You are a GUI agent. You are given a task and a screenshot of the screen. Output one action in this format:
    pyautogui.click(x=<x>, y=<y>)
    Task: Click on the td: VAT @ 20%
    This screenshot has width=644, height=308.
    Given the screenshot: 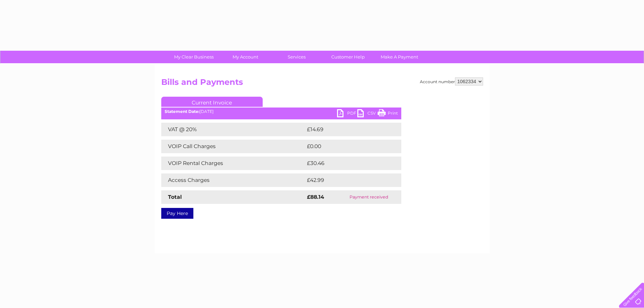 What is the action you would take?
    pyautogui.click(x=233, y=129)
    